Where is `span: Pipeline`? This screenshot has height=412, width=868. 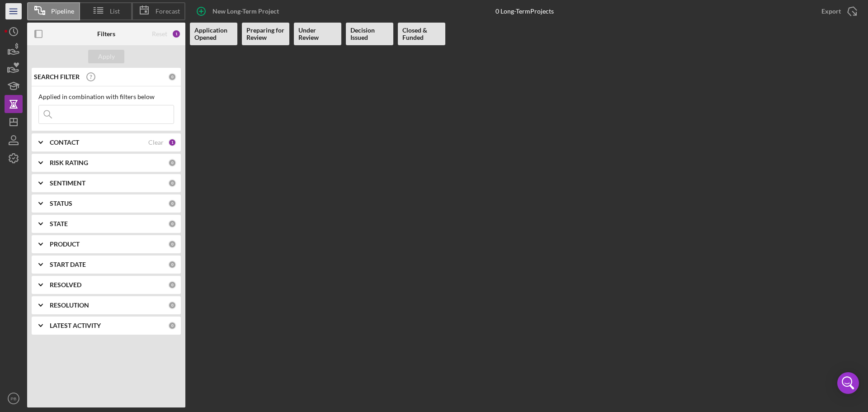 span: Pipeline is located at coordinates (62, 12).